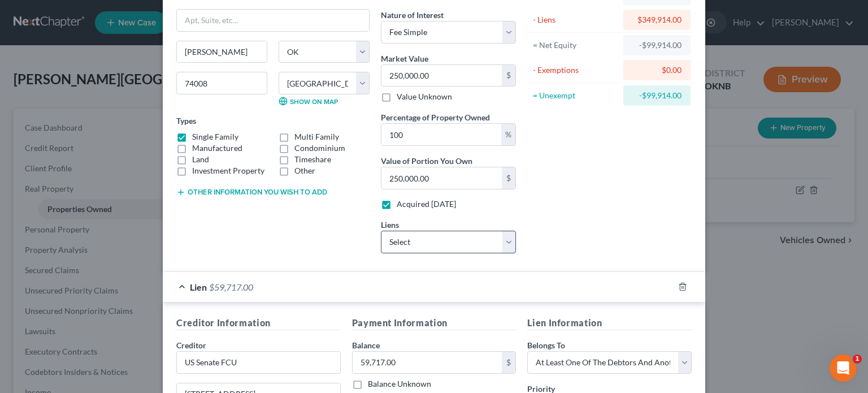 This screenshot has width=868, height=393. What do you see at coordinates (308, 101) in the screenshot?
I see `a: Show on Map` at bounding box center [308, 101].